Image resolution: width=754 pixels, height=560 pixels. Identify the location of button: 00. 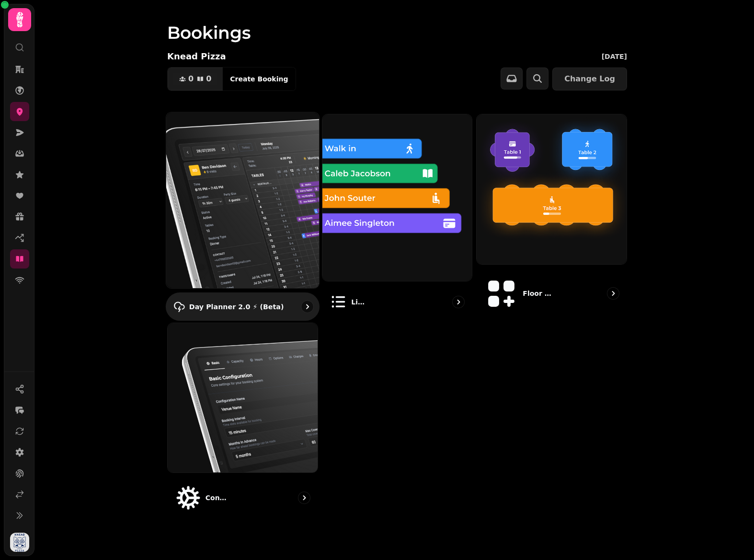
(195, 79).